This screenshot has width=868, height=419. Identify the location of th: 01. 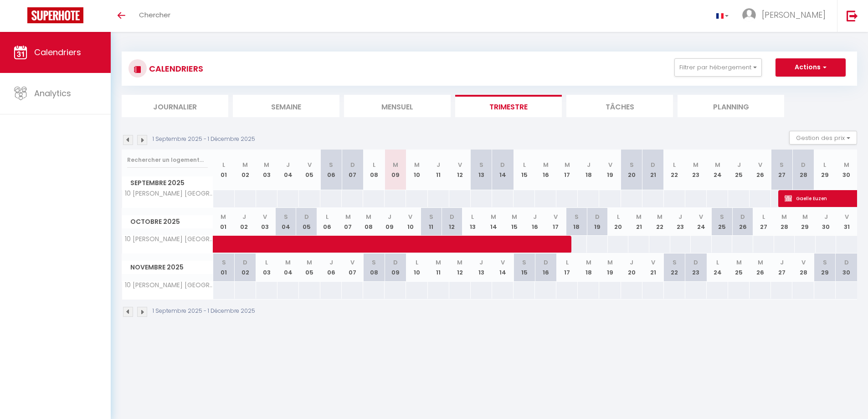
(224, 267).